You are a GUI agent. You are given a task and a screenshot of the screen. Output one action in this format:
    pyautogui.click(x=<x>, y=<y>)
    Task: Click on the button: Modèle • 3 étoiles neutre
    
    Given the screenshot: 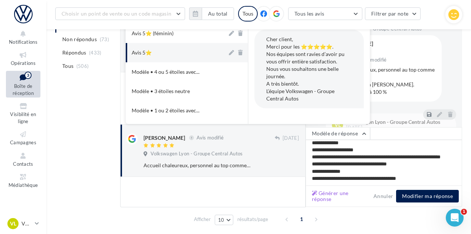 What is the action you would take?
    pyautogui.click(x=176, y=91)
    